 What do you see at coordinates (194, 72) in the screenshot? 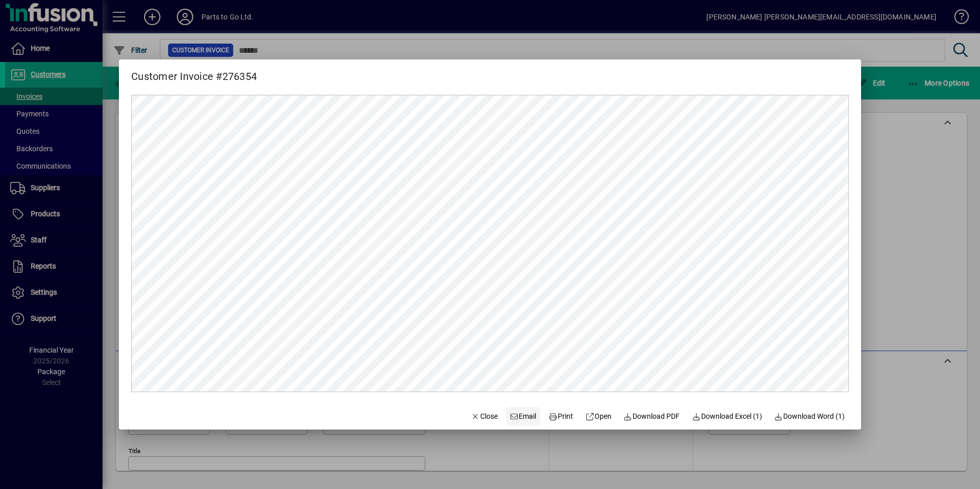
I see `h2: Customer Invoice #276354` at bounding box center [194, 72].